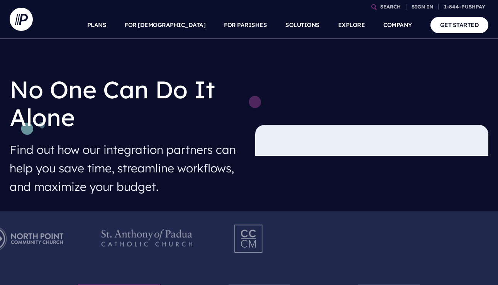 The width and height of the screenshot is (498, 285). What do you see at coordinates (245, 25) in the screenshot?
I see `a: FOR PARISHES` at bounding box center [245, 25].